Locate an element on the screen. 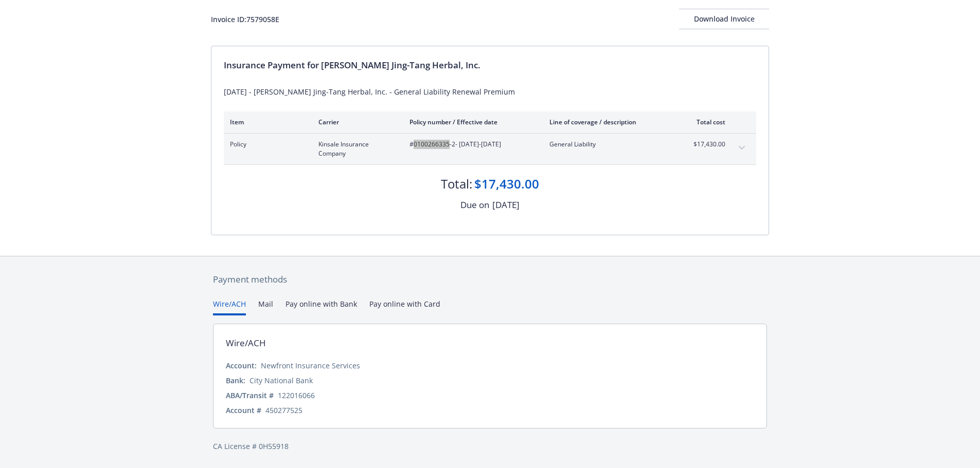 The height and width of the screenshot is (468, 980). div: 450277525 is located at coordinates (284, 410).